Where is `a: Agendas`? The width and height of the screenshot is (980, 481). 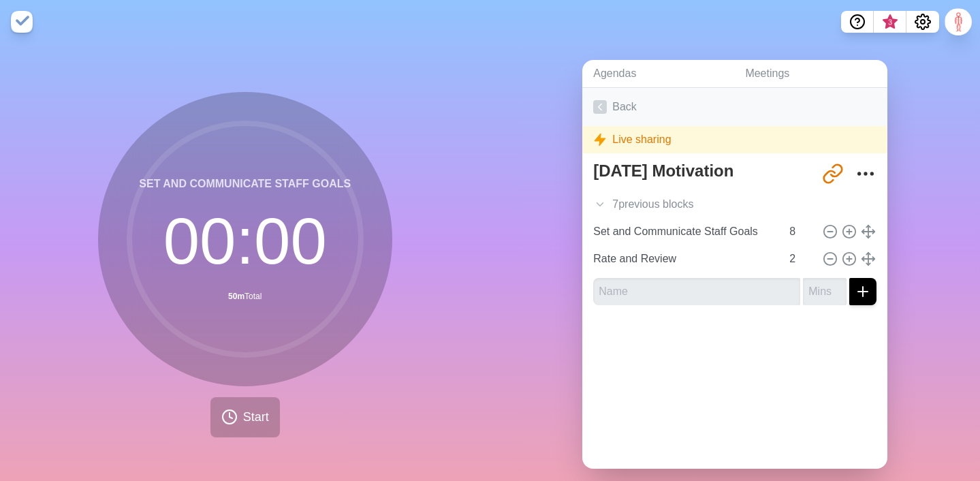
a: Agendas is located at coordinates (658, 73).